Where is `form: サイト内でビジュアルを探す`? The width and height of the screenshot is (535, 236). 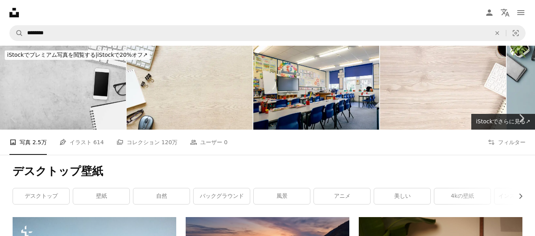
form: サイト内でビジュアルを探す is located at coordinates (268, 33).